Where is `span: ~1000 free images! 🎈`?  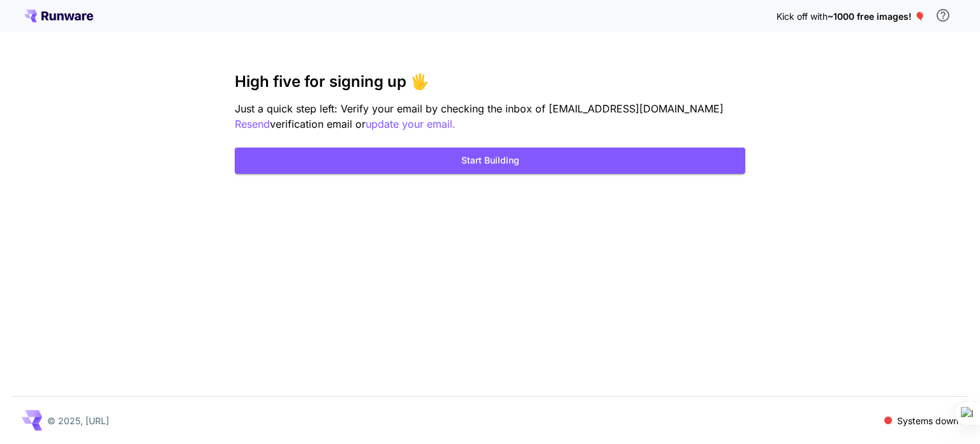 span: ~1000 free images! 🎈 is located at coordinates (876, 16).